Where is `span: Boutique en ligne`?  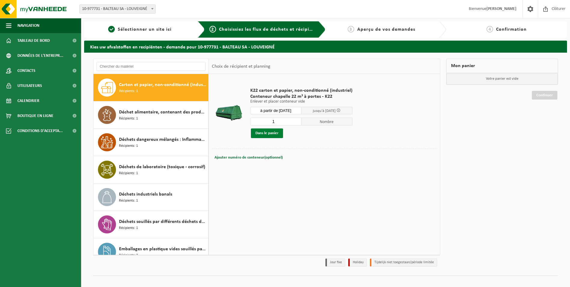 span: Boutique en ligne is located at coordinates (35, 116).